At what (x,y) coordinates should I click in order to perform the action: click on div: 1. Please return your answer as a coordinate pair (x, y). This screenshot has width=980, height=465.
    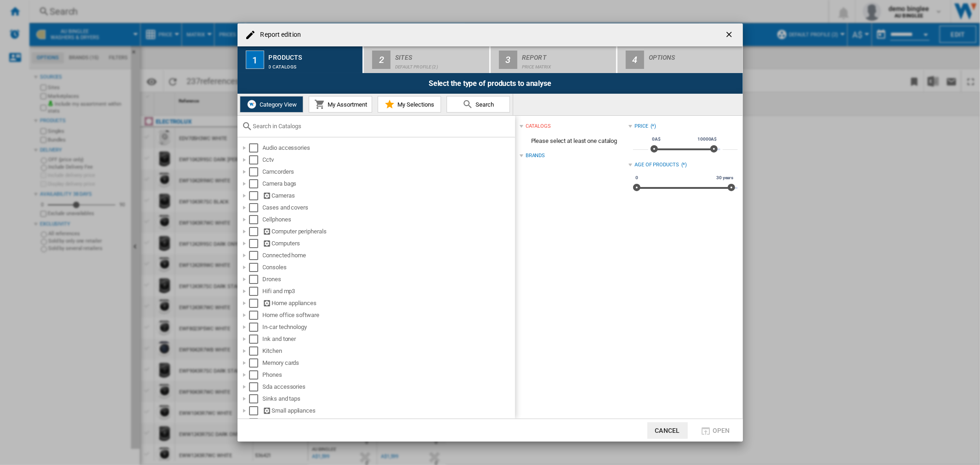
    Looking at the image, I should click on (255, 60).